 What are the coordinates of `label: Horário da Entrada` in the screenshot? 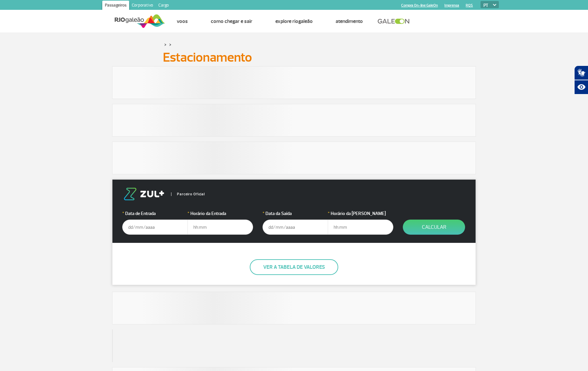 It's located at (220, 214).